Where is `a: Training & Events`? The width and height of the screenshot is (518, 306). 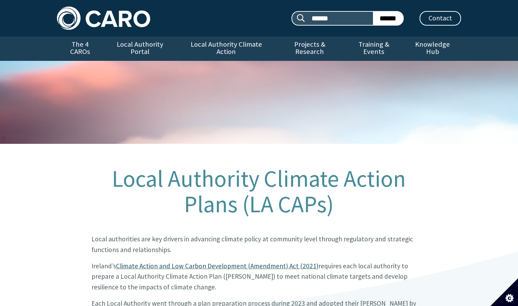
a: Training & Events is located at coordinates (374, 49).